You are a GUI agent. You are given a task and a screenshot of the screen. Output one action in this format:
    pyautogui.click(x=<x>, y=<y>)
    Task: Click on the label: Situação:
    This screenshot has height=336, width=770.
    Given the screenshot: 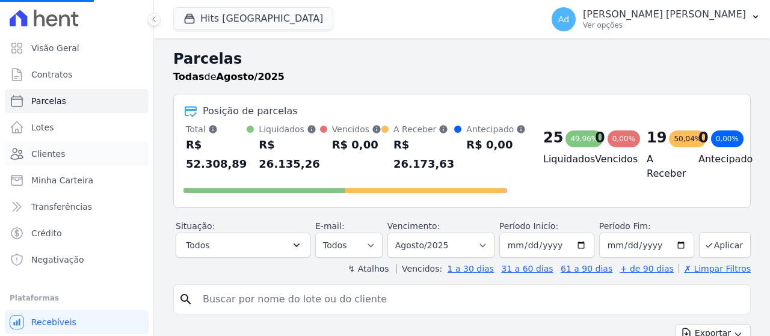 What is the action you would take?
    pyautogui.click(x=195, y=226)
    